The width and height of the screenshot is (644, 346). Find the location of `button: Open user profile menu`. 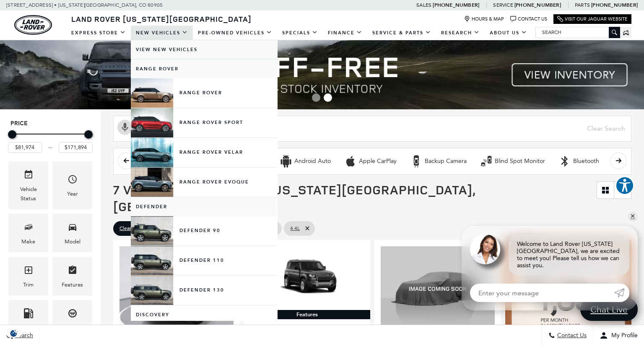

button: Open user profile menu is located at coordinates (619, 335).